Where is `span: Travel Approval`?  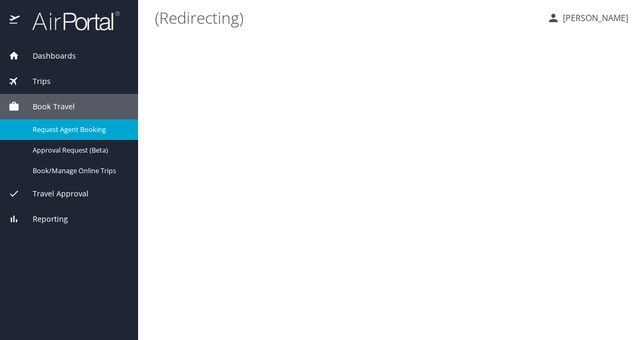 span: Travel Approval is located at coordinates (54, 194).